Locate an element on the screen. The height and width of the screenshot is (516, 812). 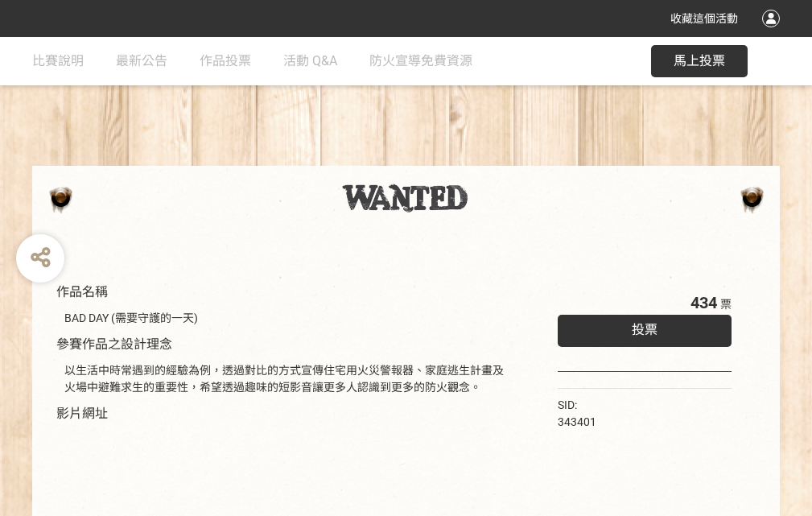
span: 票 is located at coordinates (726, 304).